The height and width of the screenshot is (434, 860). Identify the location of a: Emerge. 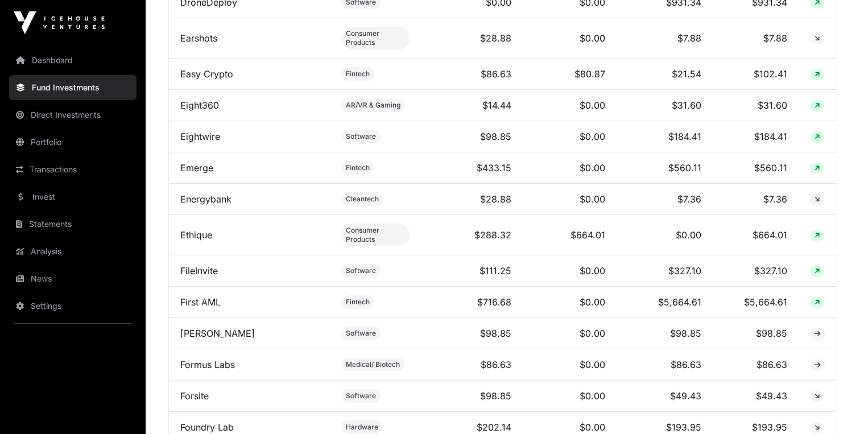
(197, 168).